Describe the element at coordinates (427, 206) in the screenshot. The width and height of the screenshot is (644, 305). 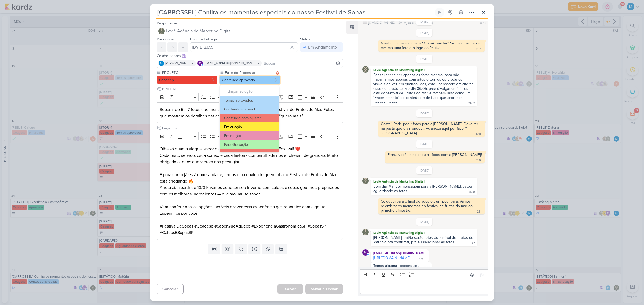
I see `div: Coloquei para o final de agosto... um post para: Vamos relembrar os momentos do festival de fruto...` at that location.